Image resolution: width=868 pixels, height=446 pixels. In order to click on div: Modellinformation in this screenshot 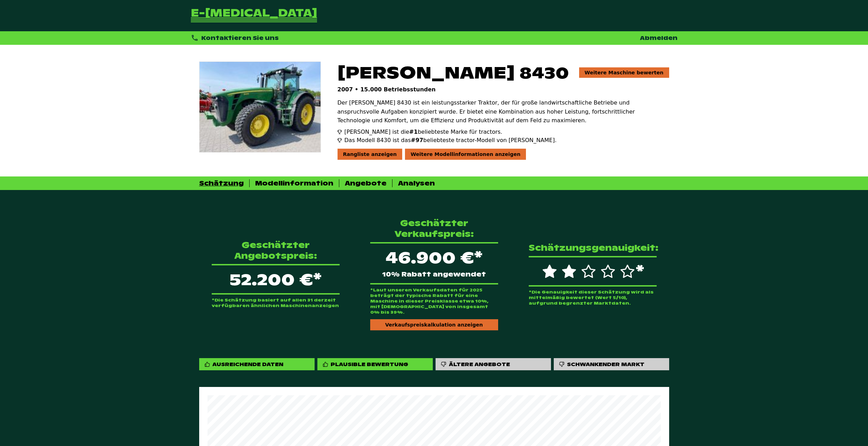, I will do `click(294, 183)`.